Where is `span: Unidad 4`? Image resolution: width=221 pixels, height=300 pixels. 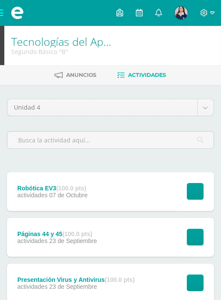 span: Unidad 4 is located at coordinates (102, 108).